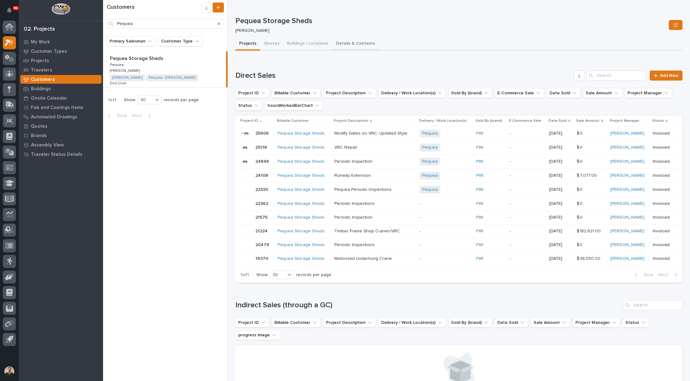  Describe the element at coordinates (363, 189) in the screenshot. I see `p: Pequea Periodic Inspections` at that location.